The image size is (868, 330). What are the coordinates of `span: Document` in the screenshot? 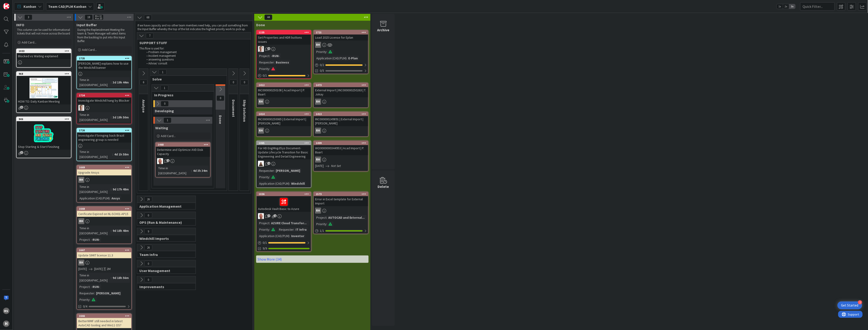 It's located at (234, 108).